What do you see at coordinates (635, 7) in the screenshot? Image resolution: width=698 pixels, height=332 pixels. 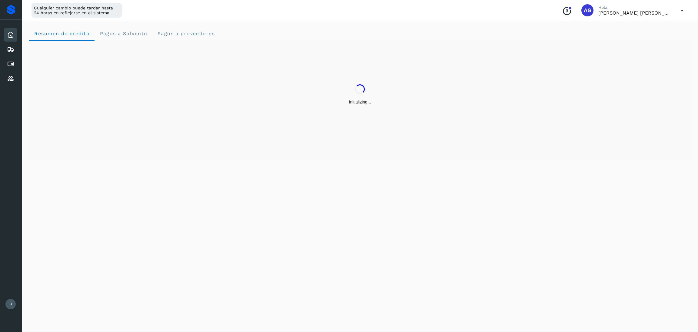 I see `p: Hola,` at bounding box center [635, 7].